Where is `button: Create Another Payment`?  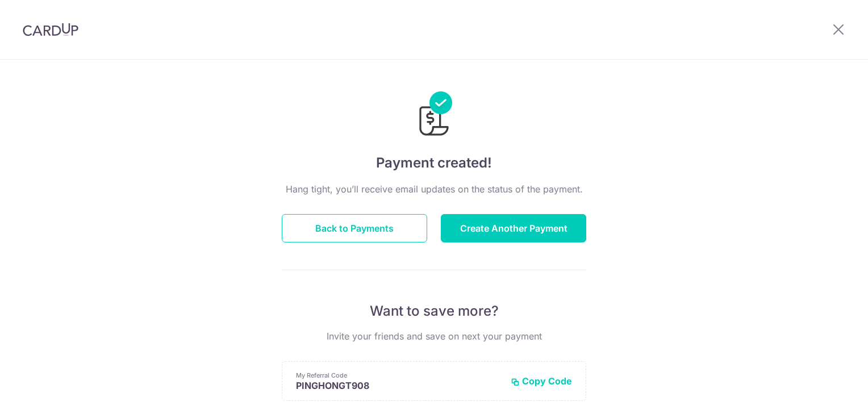
button: Create Another Payment is located at coordinates (513, 228).